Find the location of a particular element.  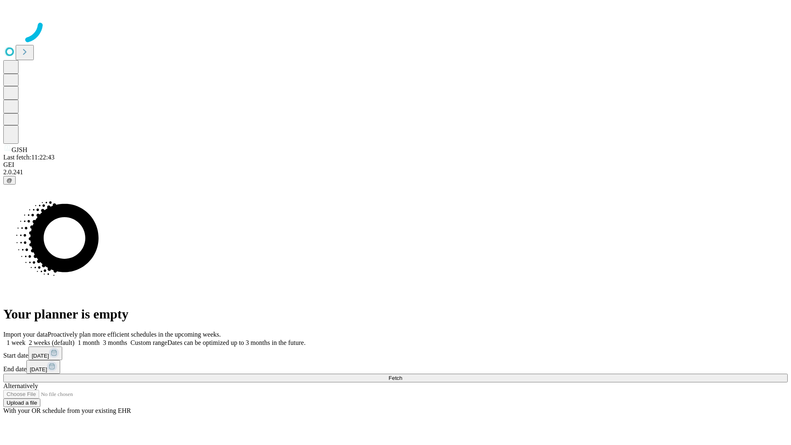

span: GJSH is located at coordinates (19, 150).